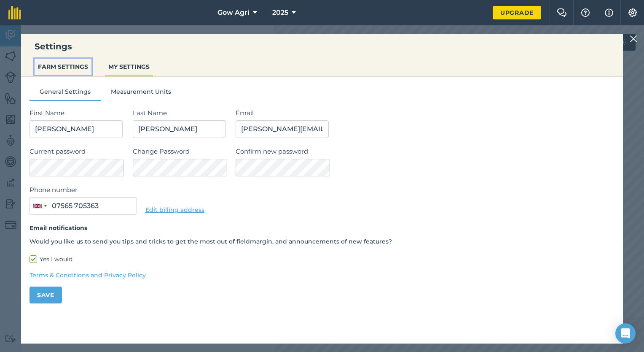 This screenshot has width=644, height=352. I want to click on span: Gow Agri, so click(233, 13).